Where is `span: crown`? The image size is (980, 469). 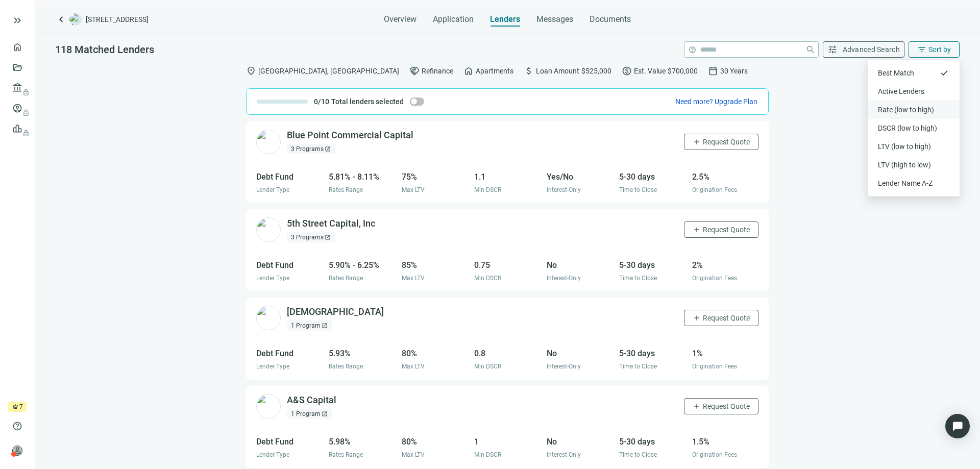 span: crown is located at coordinates (15, 407).